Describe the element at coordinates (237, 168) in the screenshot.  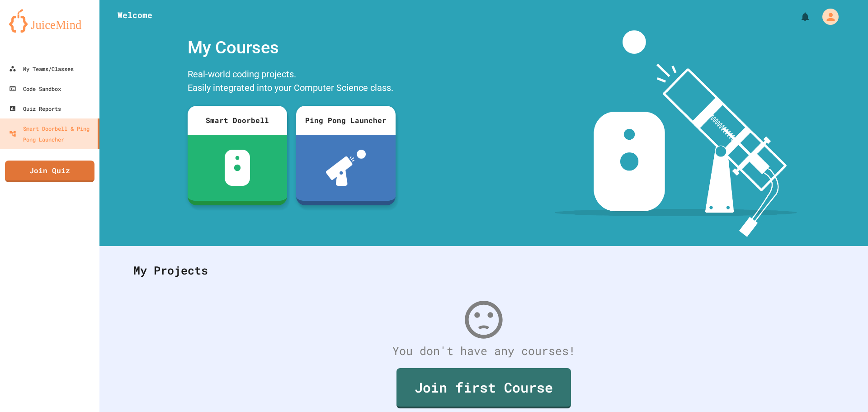
I see `img: sdb-white.svg` at that location.